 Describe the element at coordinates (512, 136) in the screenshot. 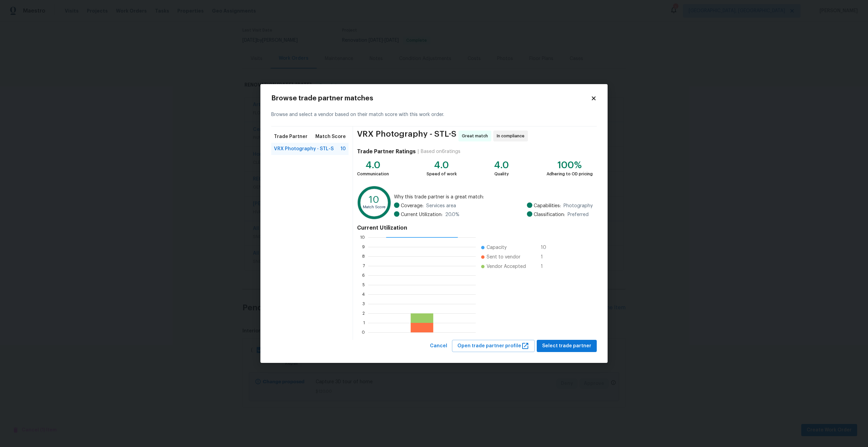

I see `span: In compliance` at that location.